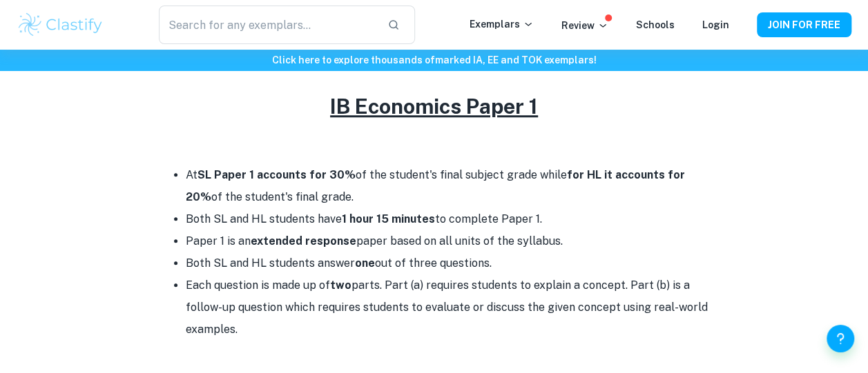  Describe the element at coordinates (656, 24) in the screenshot. I see `a: Schools` at that location.